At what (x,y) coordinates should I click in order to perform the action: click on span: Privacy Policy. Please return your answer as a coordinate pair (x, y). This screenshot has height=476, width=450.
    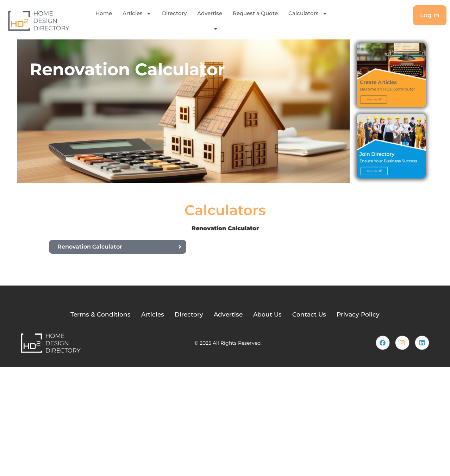
    Looking at the image, I should click on (358, 315).